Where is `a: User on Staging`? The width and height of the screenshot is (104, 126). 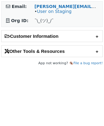
a: User on Staging is located at coordinates (54, 11).